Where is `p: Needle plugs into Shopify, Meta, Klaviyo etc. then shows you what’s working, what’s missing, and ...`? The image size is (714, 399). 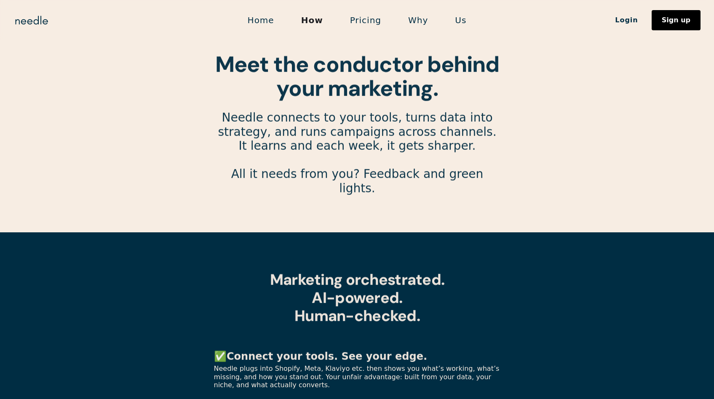
p: Needle plugs into Shopify, Meta, Klaviyo etc. then shows you what’s working, what’s missing, and ... is located at coordinates (357, 377).